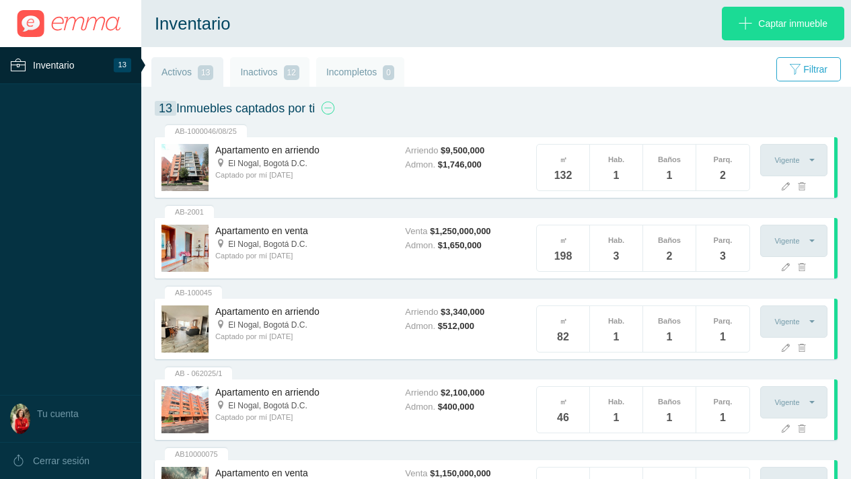  What do you see at coordinates (360, 72) in the screenshot?
I see `a: Incompletos 0` at bounding box center [360, 72].